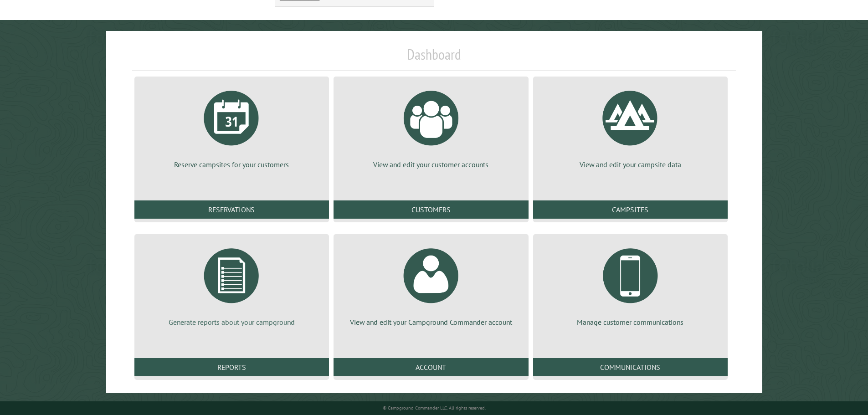  What do you see at coordinates (630, 164) in the screenshot?
I see `p: View and edit your campsite data` at bounding box center [630, 164].